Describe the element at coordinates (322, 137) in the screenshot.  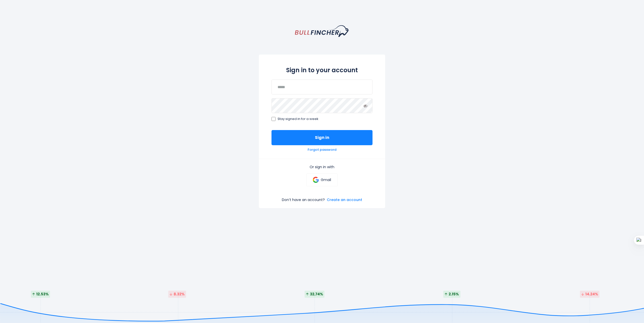
I see `button: Sign in` at that location.